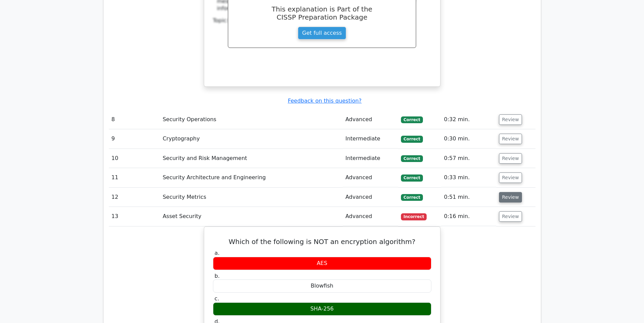  I want to click on div: SHA-256, so click(322, 309).